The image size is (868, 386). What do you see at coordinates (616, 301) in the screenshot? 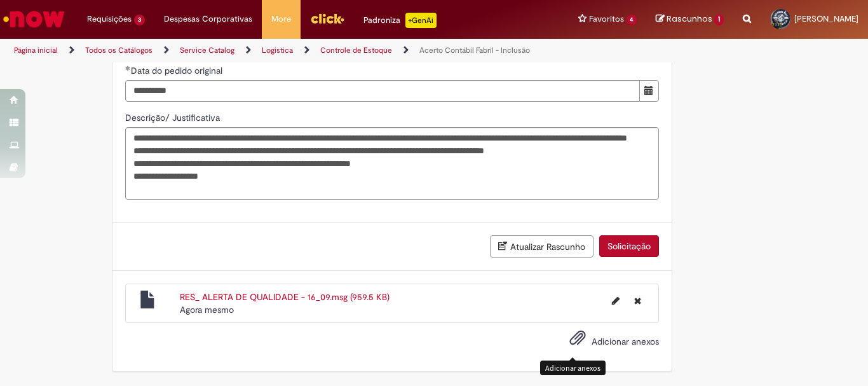
I see `button: Editar nome de arquivo RES_ ALERTA DE QUALIDADE - 16_09.msg` at bounding box center [616, 301].